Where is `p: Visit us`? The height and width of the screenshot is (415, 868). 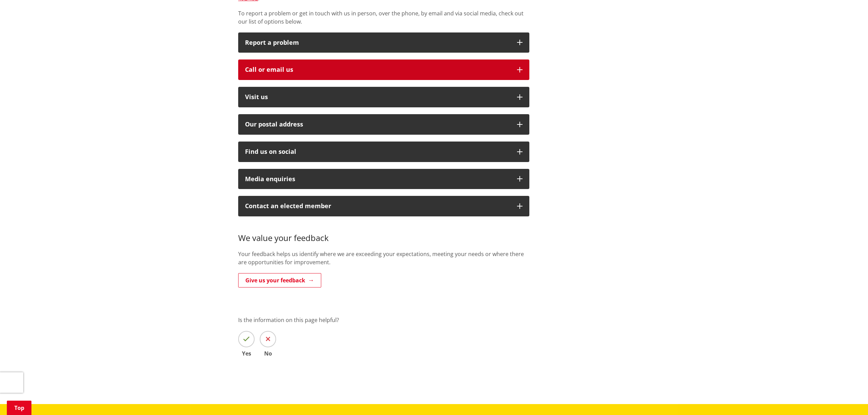
p: Visit us is located at coordinates (378, 97).